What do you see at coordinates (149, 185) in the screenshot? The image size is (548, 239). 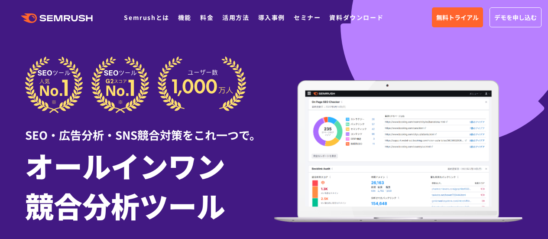 I see `h1: オールインワン 競合分析ツール` at bounding box center [149, 185].